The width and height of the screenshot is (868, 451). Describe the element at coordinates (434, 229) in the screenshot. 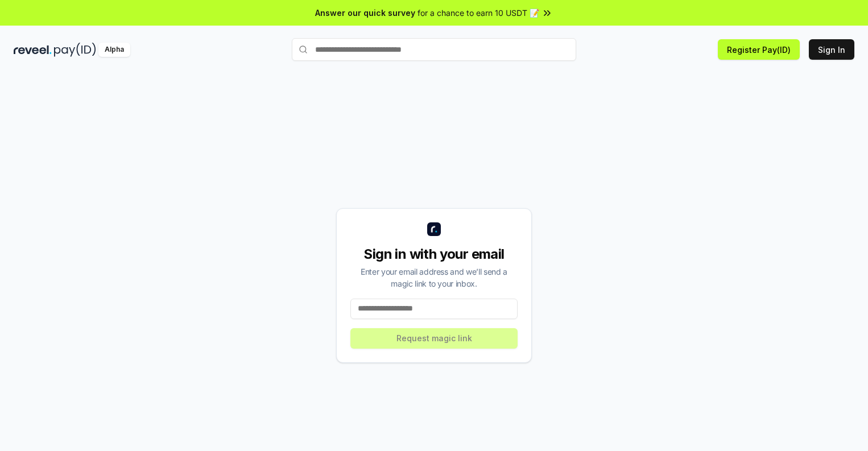

I see `img: logo_small` at that location.